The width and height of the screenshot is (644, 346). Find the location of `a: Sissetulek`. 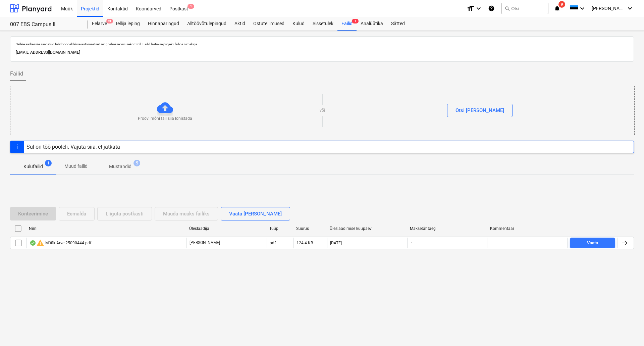

a: Sissetulek is located at coordinates (323, 24).